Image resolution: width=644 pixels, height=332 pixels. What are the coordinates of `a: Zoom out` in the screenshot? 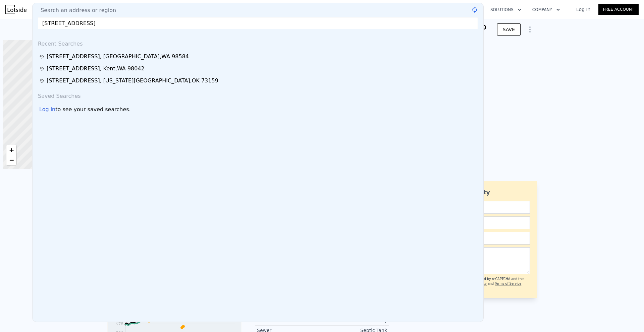 It's located at (11, 160).